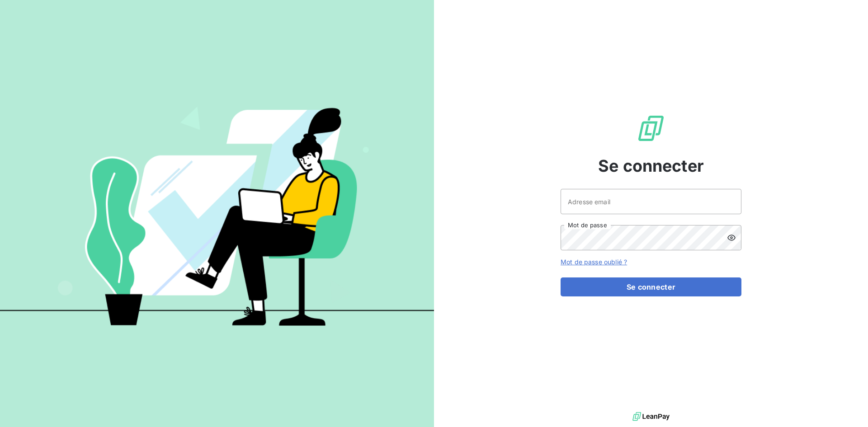  I want to click on button: Se connecter, so click(651, 287).